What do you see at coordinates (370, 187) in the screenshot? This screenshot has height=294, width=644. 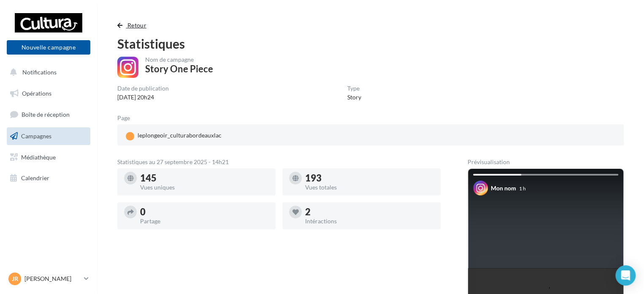 I see `div: Vues totales` at bounding box center [370, 187].